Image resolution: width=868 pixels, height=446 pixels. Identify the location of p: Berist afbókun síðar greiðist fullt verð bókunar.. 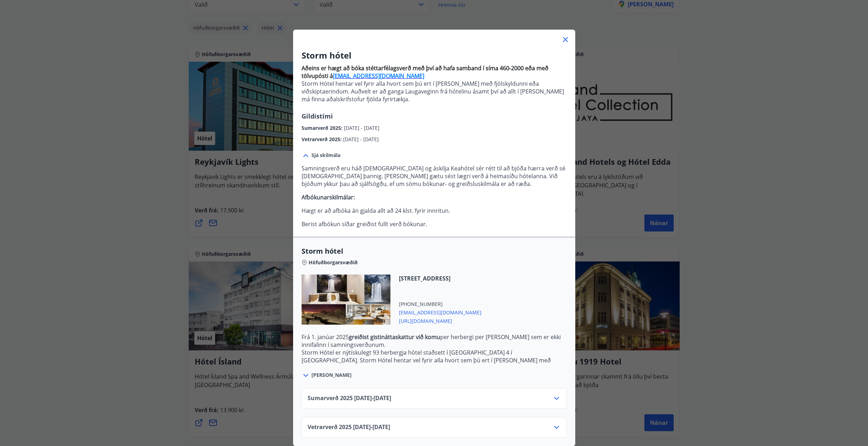
(434, 224).